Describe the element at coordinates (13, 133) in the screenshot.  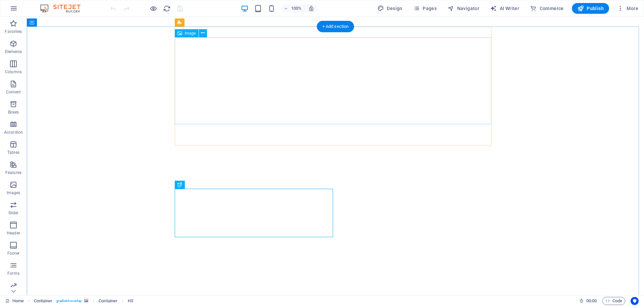
I see `p: Accordion` at that location.